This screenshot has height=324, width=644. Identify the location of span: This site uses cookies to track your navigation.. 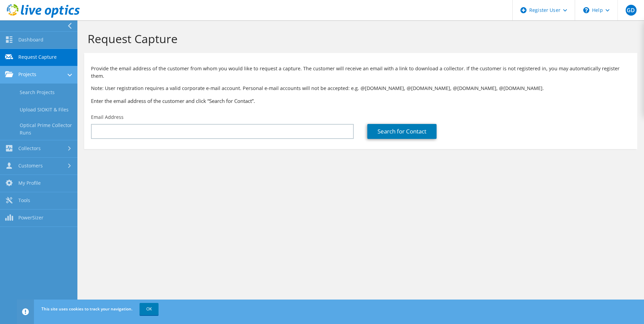
(87, 309).